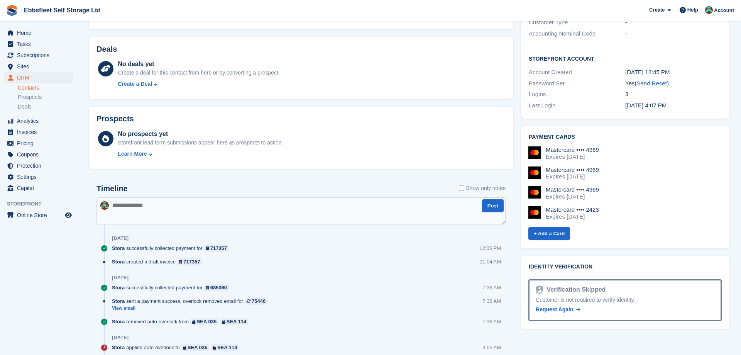 The image size is (741, 355). I want to click on a: Create a Deal, so click(198, 84).